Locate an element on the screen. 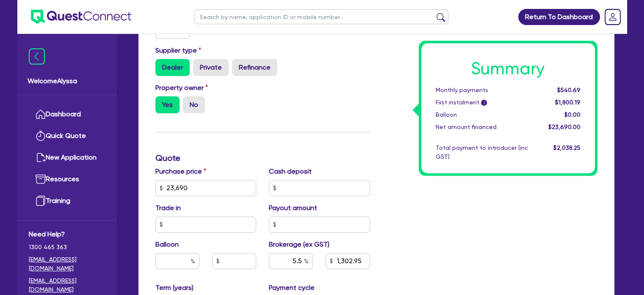  img: icon-menu-close is located at coordinates (37, 57).